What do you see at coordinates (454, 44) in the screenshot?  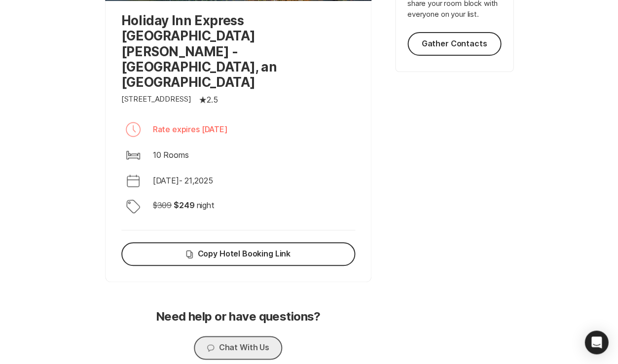 I see `button: Gather Contacts` at bounding box center [454, 44].